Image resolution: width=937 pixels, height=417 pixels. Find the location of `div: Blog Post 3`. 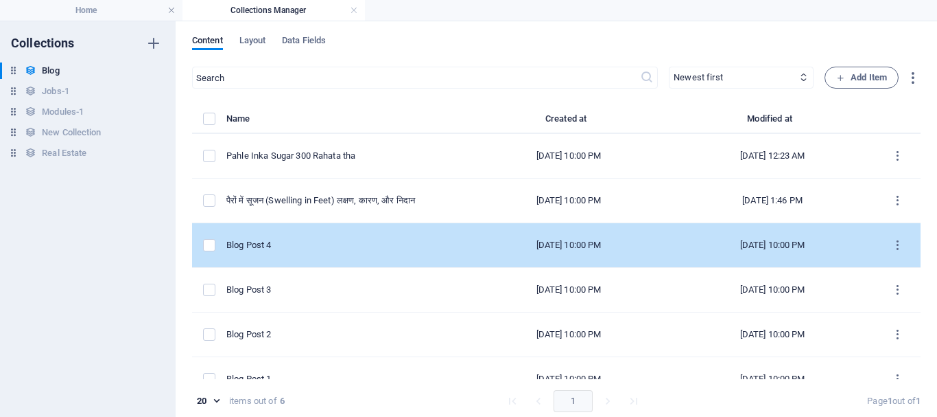

div: Blog Post 3 is located at coordinates (341, 290).